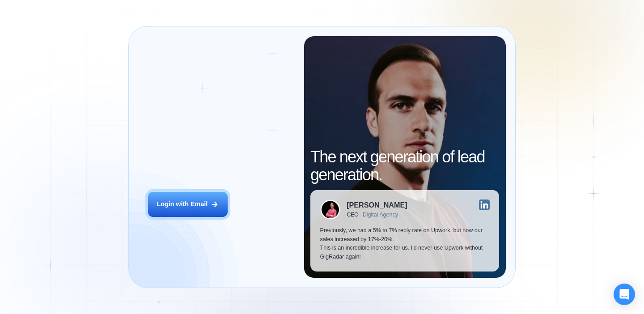 The width and height of the screenshot is (644, 314). What do you see at coordinates (182, 204) in the screenshot?
I see `div: Login with Email` at bounding box center [182, 204].